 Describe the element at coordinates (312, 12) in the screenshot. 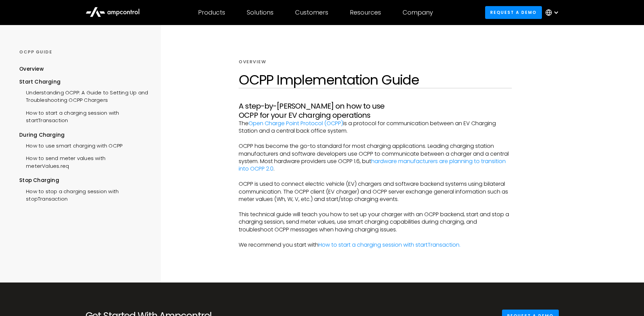

I see `div: Customers` at that location.